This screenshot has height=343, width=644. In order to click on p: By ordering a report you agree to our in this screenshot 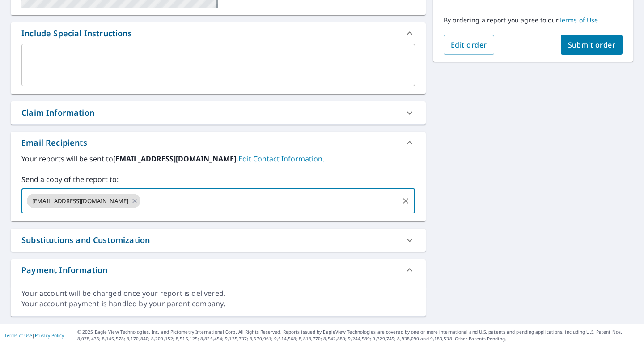, I will do `click(534, 20)`.